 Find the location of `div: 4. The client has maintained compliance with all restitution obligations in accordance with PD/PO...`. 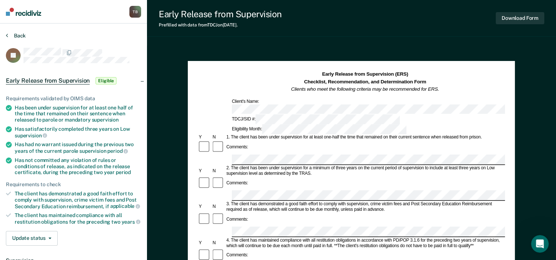

div: 4. The client has maintained compliance with all restitution obligations in accordance with PD/PO... is located at coordinates (365, 243).